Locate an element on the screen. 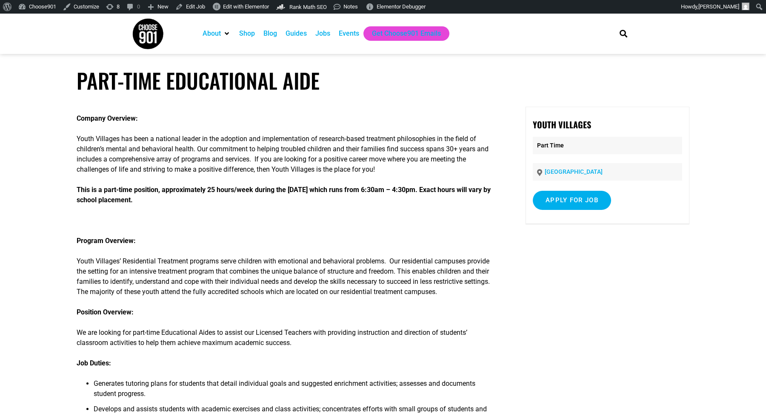  span: Rank Math SEO is located at coordinates (308, 7).